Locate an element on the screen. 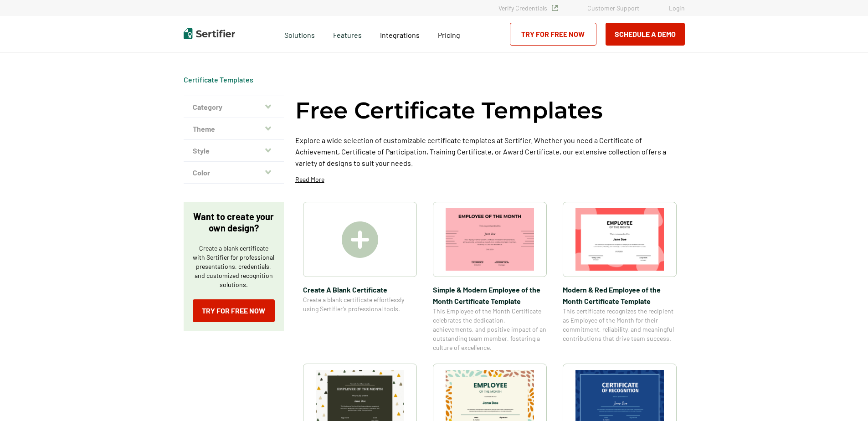 The image size is (868, 421). span: This Employee of the Month Certificate celebrates the dedication, achievements, and positive impa... is located at coordinates (490, 329).